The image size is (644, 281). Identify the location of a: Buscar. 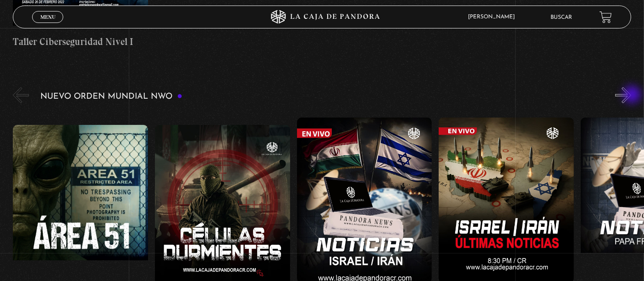
(561, 18).